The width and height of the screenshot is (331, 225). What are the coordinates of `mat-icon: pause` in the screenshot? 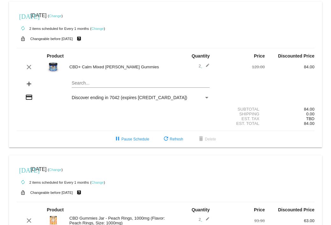 It's located at (117, 139).